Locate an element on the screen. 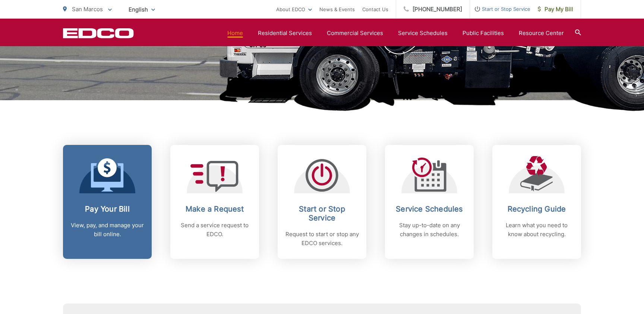 This screenshot has height=314, width=644. h2: Recycling Guide is located at coordinates (536, 209).